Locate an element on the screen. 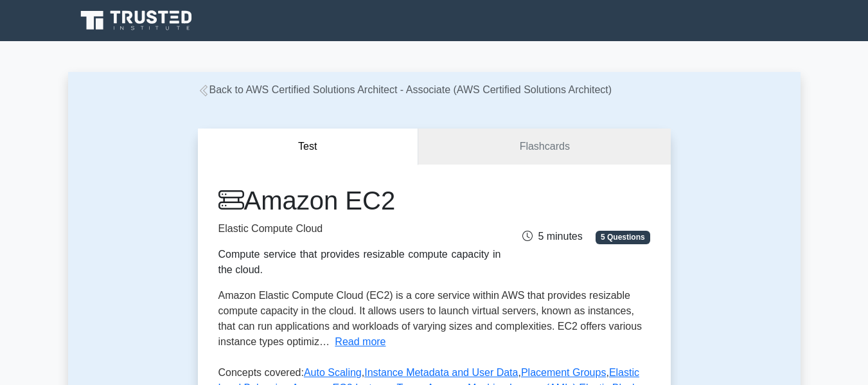 The image size is (868, 385). a: Back to AWS Certified Solutions Architect - Associate (AWS Certified Solutions Architect) is located at coordinates (405, 89).